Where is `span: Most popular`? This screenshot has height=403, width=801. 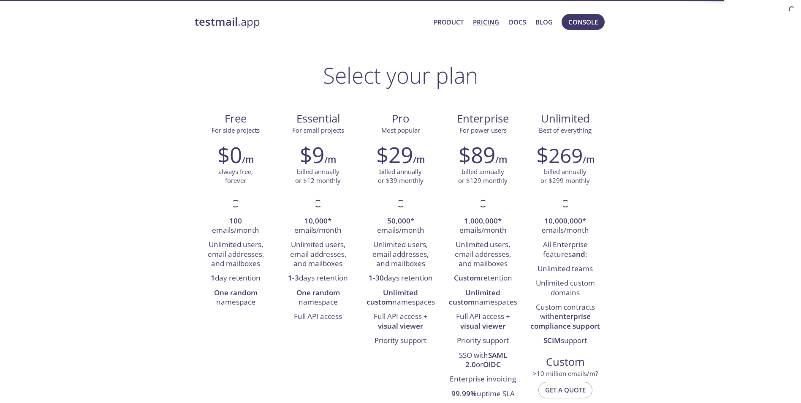 span: Most popular is located at coordinates (401, 130).